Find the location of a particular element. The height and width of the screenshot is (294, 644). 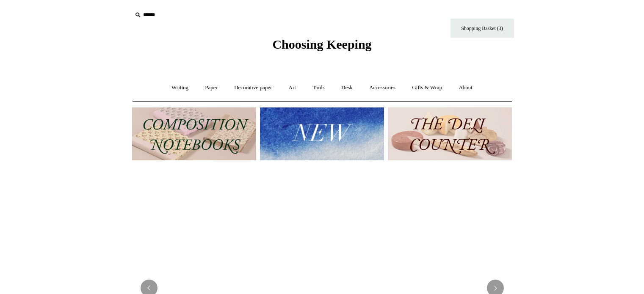

a: Paper is located at coordinates (211, 88).